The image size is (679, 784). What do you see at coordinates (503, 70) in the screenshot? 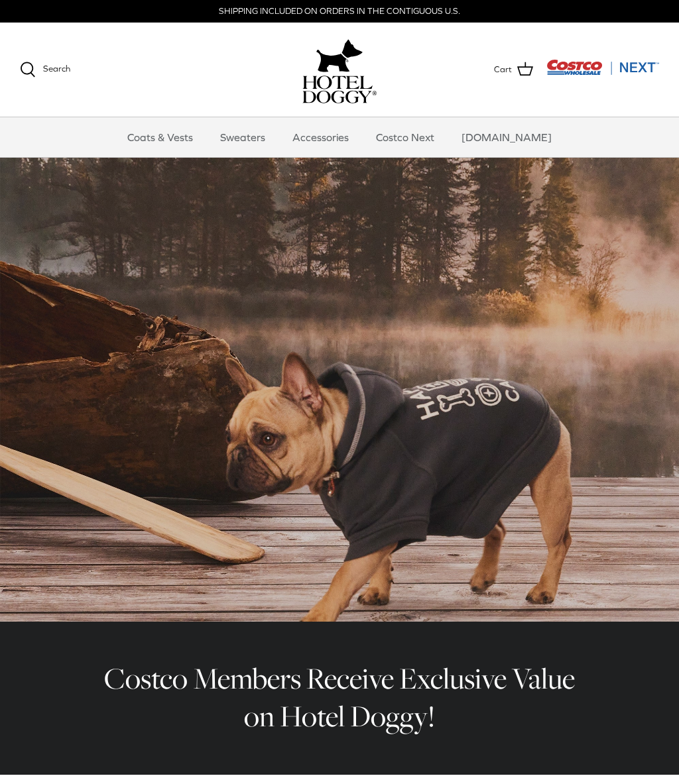
I see `span: Cart` at bounding box center [503, 70].